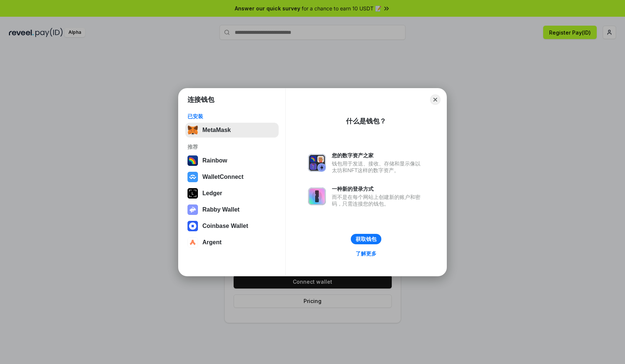 This screenshot has width=625, height=364. What do you see at coordinates (193, 130) in the screenshot?
I see `img: svg+xml,%3Csvg%20fill%3D%22none%22%20height%3D%2233%22%20viewBox%3D%220%200%2035%2033%22%20width%...` at bounding box center [193, 130].